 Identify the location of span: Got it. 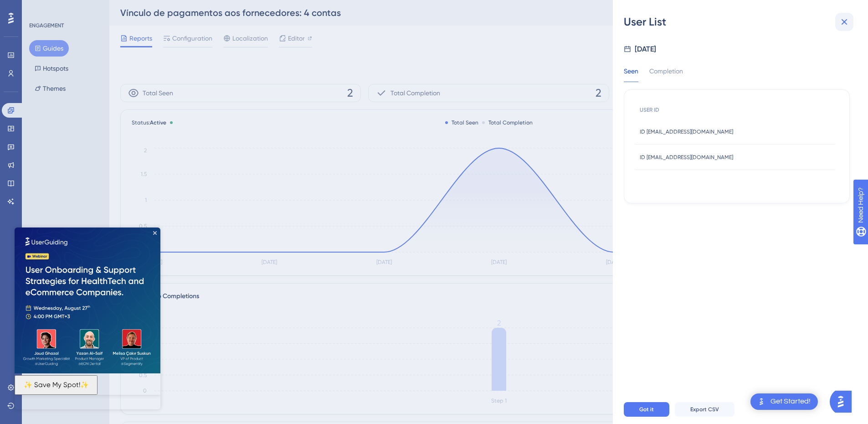
(647, 409).